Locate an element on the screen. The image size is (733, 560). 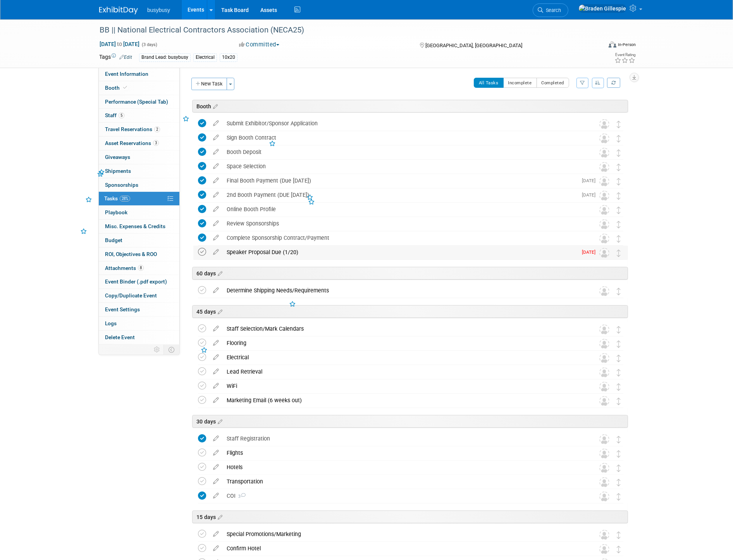
div: WiFi is located at coordinates (403, 386).